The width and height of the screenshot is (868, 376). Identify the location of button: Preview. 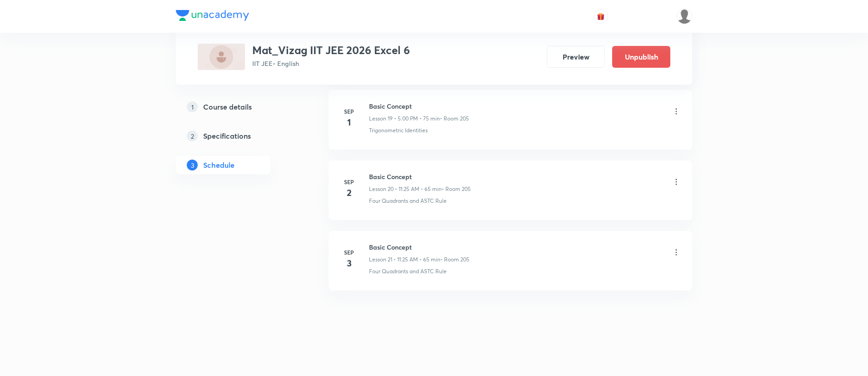
(576, 57).